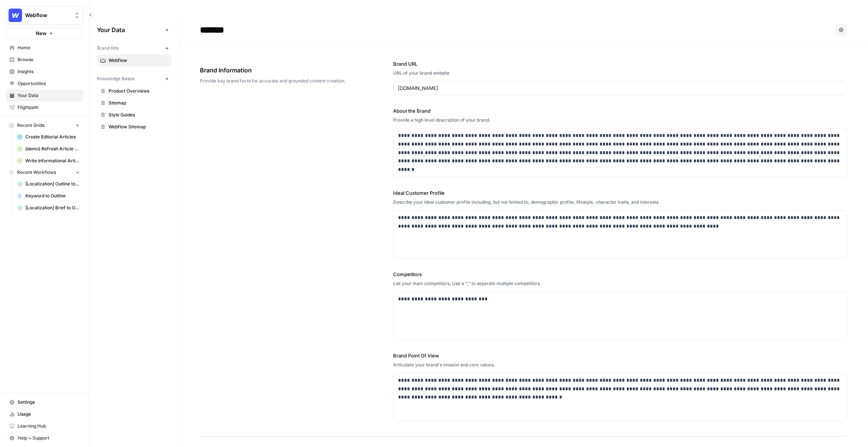 The width and height of the screenshot is (868, 447). Describe the element at coordinates (48, 208) in the screenshot. I see `a: [Localization] Brief to Outline` at that location.